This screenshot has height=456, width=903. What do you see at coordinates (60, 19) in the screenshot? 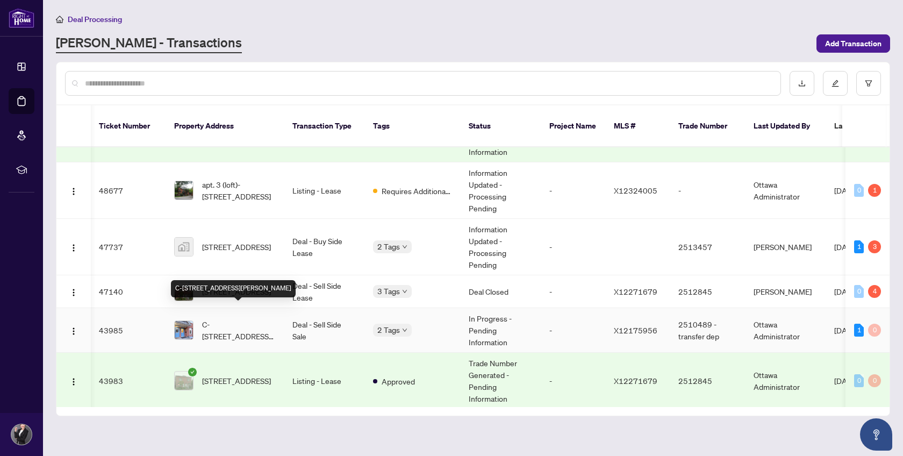
I see `span: home` at bounding box center [60, 19].